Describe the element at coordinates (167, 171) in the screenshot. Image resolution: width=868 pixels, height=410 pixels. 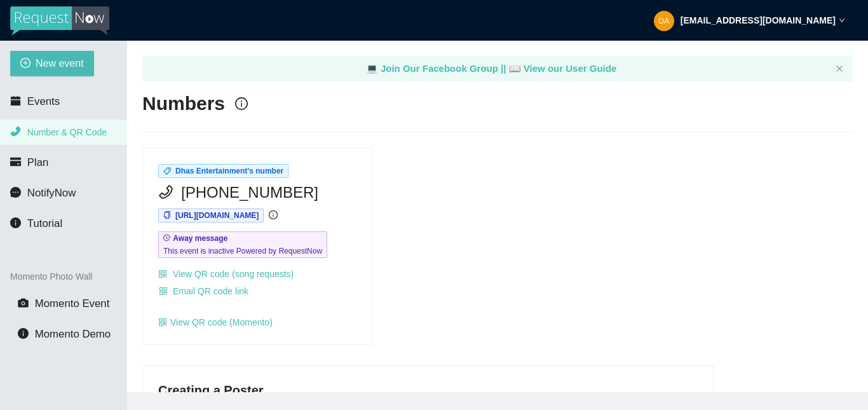
I see `span: tag` at that location.